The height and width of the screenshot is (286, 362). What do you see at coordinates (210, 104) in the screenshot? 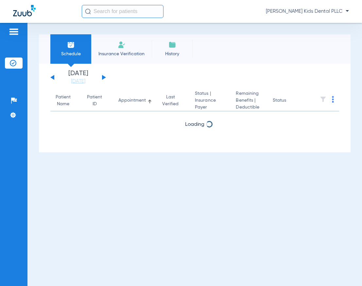
I see `span: Insurance Payer` at bounding box center [210, 104].